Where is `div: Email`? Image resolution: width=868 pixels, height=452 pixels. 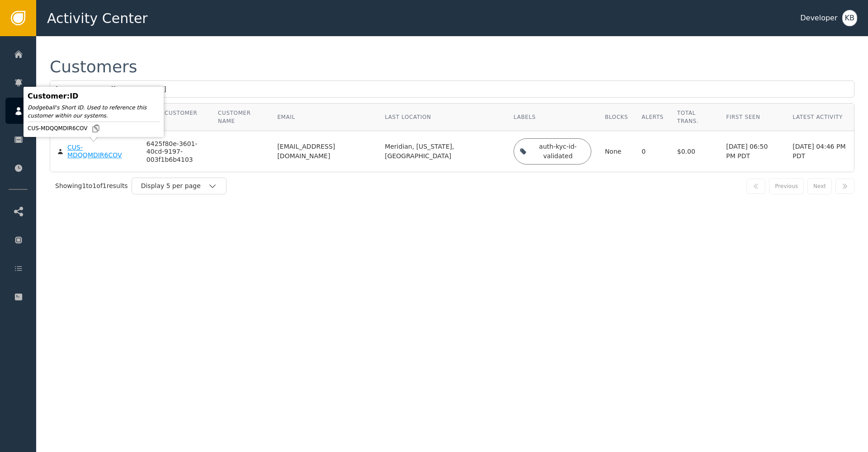
div: Email is located at coordinates (324, 117).